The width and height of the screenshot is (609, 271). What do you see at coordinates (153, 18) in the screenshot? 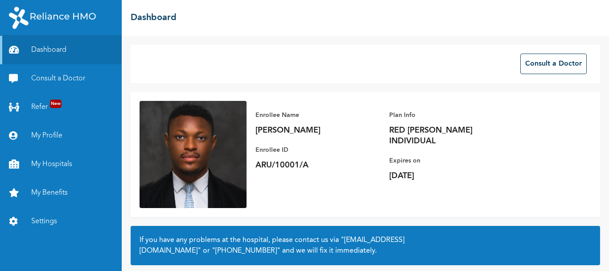
I see `h2: Dashboard` at bounding box center [153, 18].